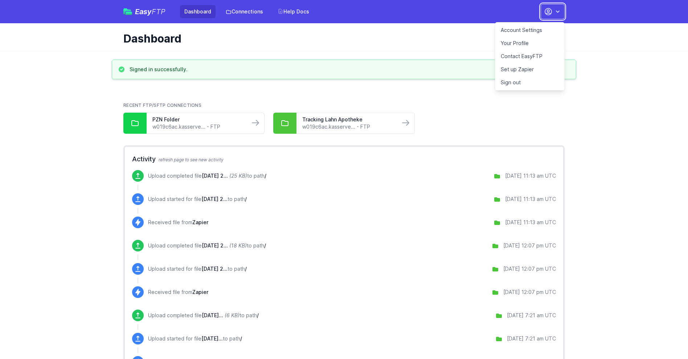 This screenshot has height=359, width=688. Describe the element at coordinates (348, 119) in the screenshot. I see `a: Tracking Lahn Apotheke` at that location.